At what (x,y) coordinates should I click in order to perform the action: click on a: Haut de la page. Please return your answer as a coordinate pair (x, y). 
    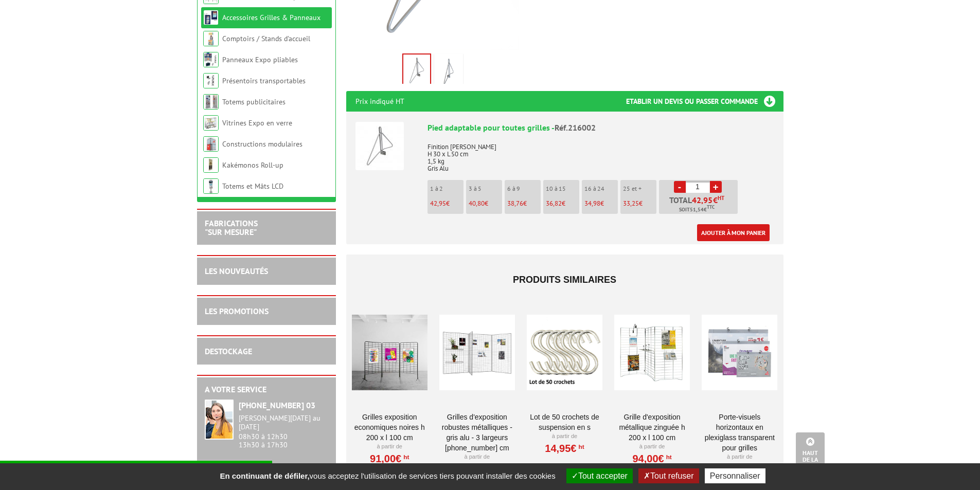
    Looking at the image, I should click on (810, 454).